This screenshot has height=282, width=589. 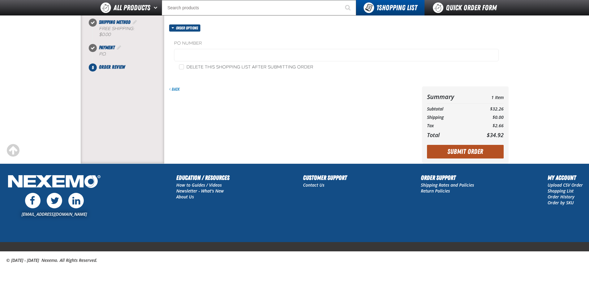 What do you see at coordinates (200, 190) in the screenshot?
I see `a: Newsletter - What's New` at bounding box center [200, 190].